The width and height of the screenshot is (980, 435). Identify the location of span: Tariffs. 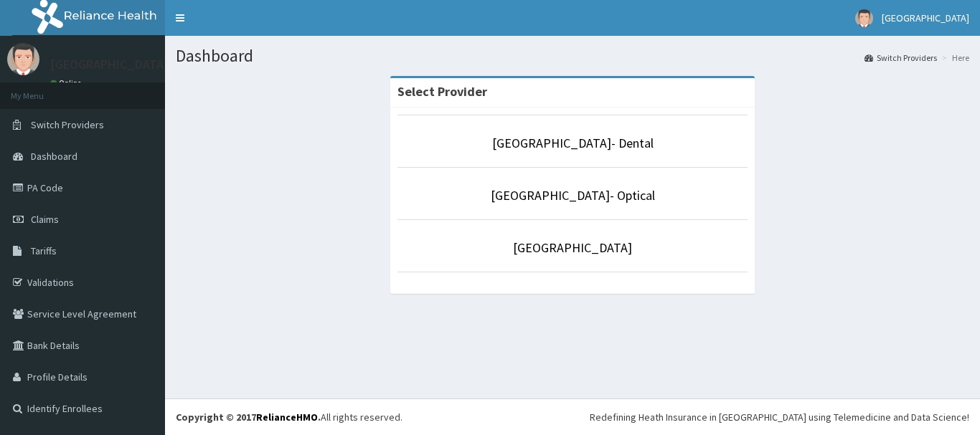
(44, 251).